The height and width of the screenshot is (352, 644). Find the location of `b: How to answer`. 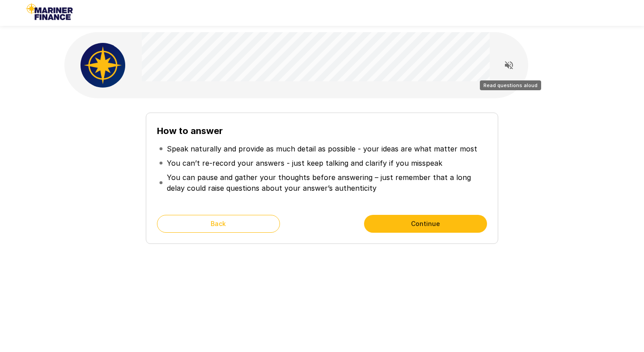

b: How to answer is located at coordinates (190, 131).